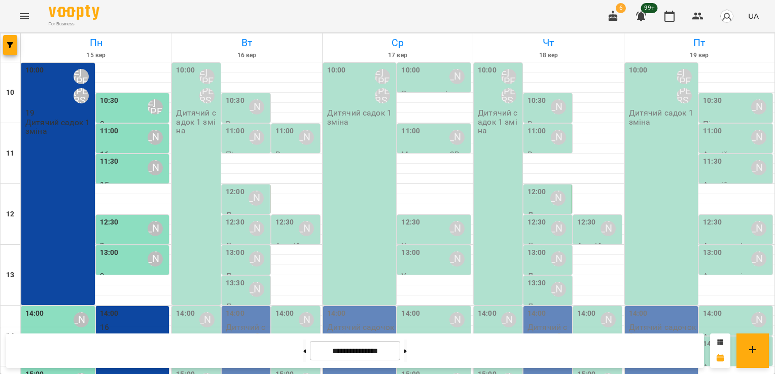 This screenshot has width=775, height=374. I want to click on p: 16, so click(133, 154).